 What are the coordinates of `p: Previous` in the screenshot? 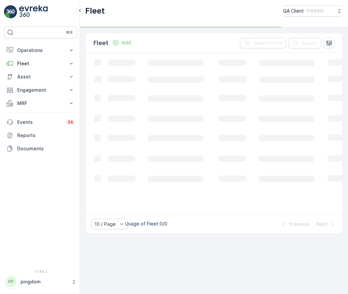 It's located at (299, 224).